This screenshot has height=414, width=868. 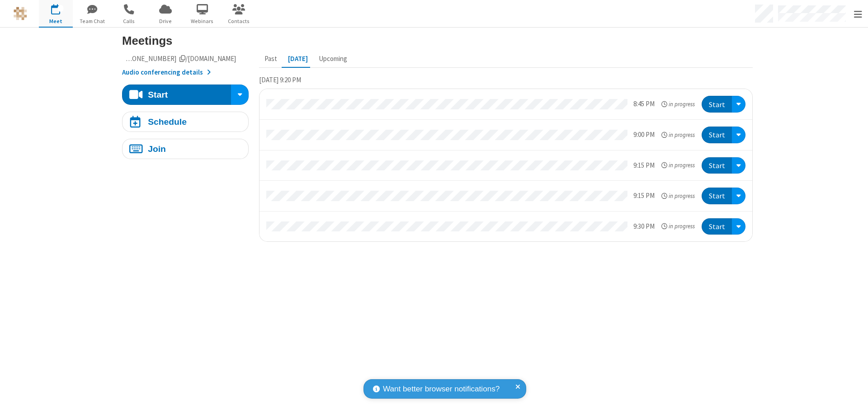 I want to click on button: Past, so click(x=271, y=59).